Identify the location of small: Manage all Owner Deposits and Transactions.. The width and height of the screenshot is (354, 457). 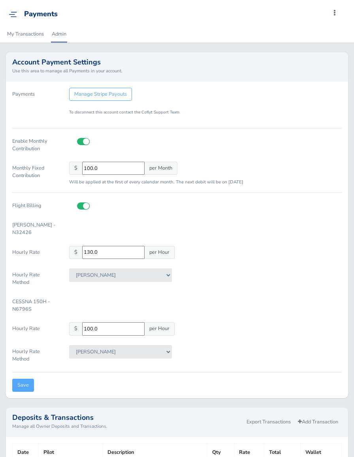
(128, 426).